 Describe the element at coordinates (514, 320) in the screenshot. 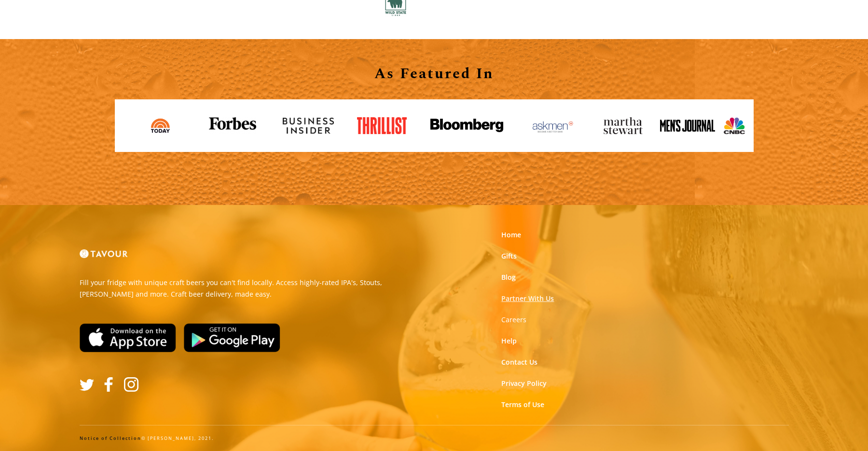

I see `a: Careers` at that location.